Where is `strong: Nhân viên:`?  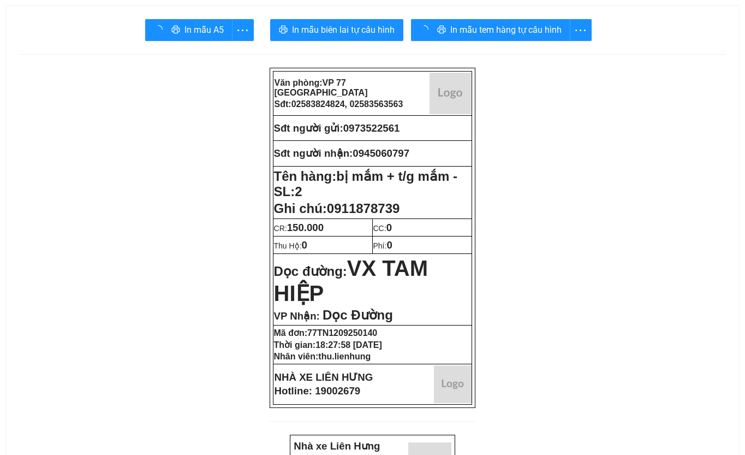 strong: Nhân viên: is located at coordinates (323, 356).